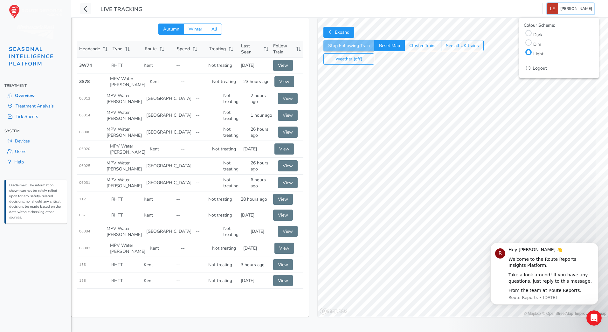  Describe the element at coordinates (171, 29) in the screenshot. I see `span: Autumn` at that location.